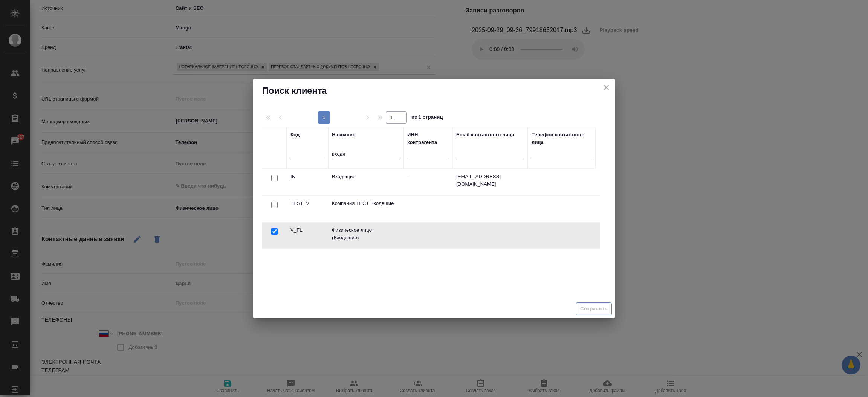 Image resolution: width=868 pixels, height=397 pixels. I want to click on div: ИНН контрагента, so click(428, 139).